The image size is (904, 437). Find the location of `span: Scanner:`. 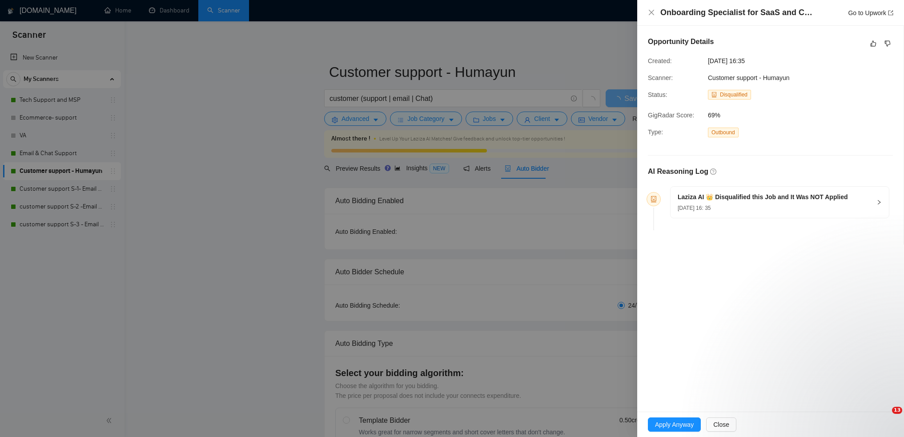

span: Scanner: is located at coordinates (660, 78).